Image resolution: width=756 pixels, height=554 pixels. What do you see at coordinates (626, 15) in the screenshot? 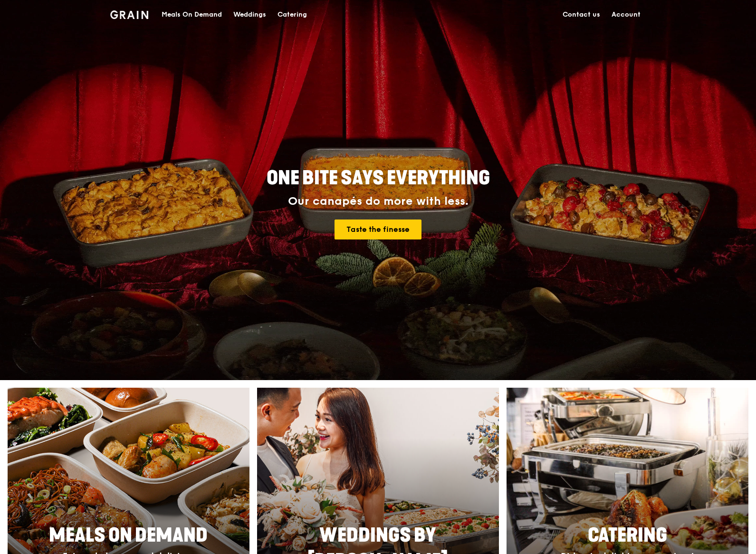
I see `a: Account` at bounding box center [626, 15].